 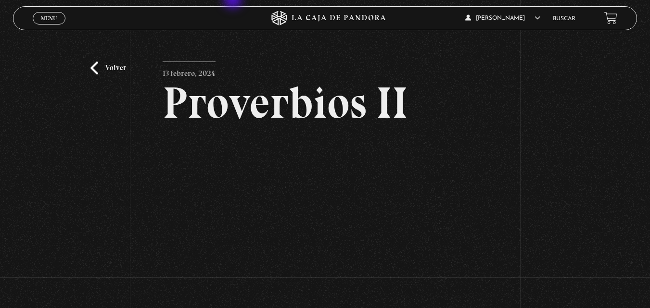 I want to click on a: Volver, so click(x=108, y=68).